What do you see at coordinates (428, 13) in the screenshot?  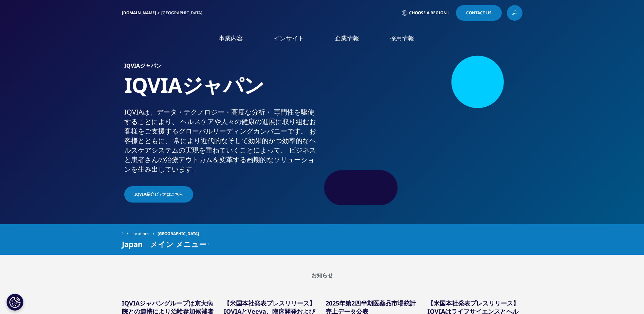 I see `span: Choose a Region` at bounding box center [428, 13].